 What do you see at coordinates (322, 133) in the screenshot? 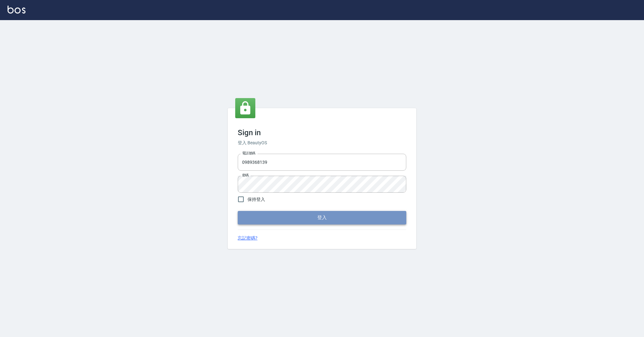
I see `h3: Sign in` at bounding box center [322, 133].